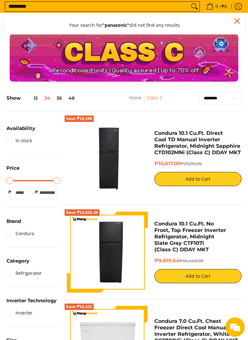 The height and width of the screenshot is (340, 248). Describe the element at coordinates (19, 141) in the screenshot. I see `a: In stock` at that location.